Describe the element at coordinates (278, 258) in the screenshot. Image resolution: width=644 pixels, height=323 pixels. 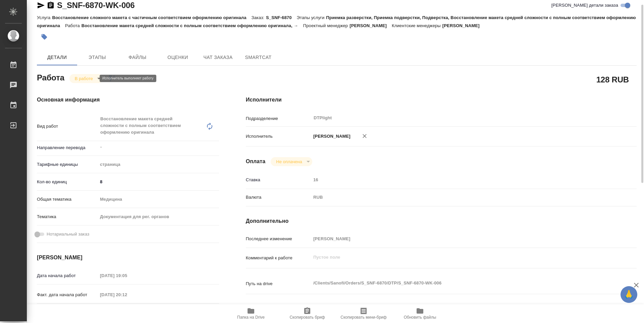
I see `p: Комментарий к работе` at that location.